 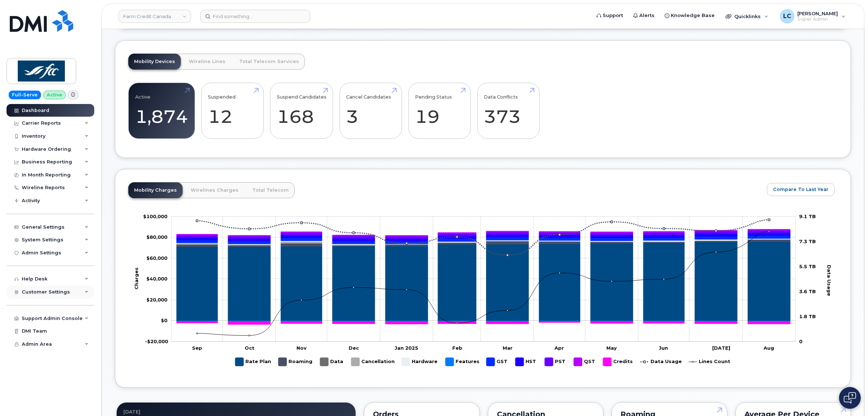 I want to click on a: Suspended 12, so click(x=232, y=111).